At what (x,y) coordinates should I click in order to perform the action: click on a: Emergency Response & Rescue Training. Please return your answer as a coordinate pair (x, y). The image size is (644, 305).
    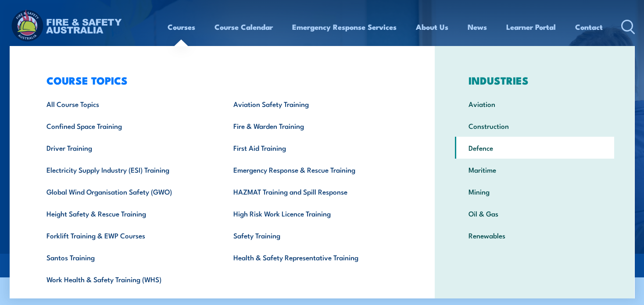
    Looking at the image, I should click on (313, 170).